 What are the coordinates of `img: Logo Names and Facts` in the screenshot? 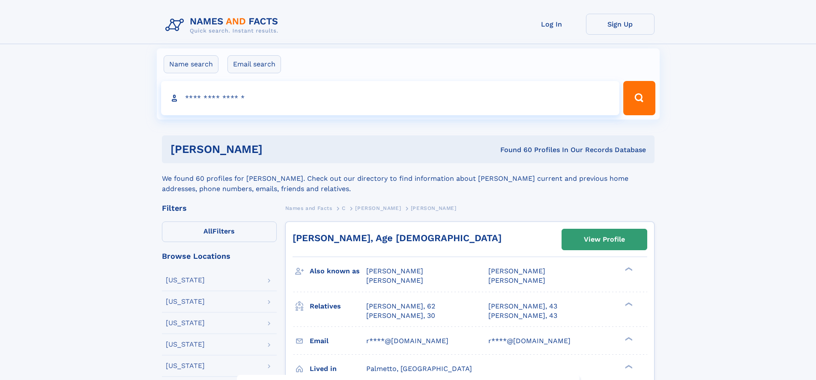 It's located at (224, 25).